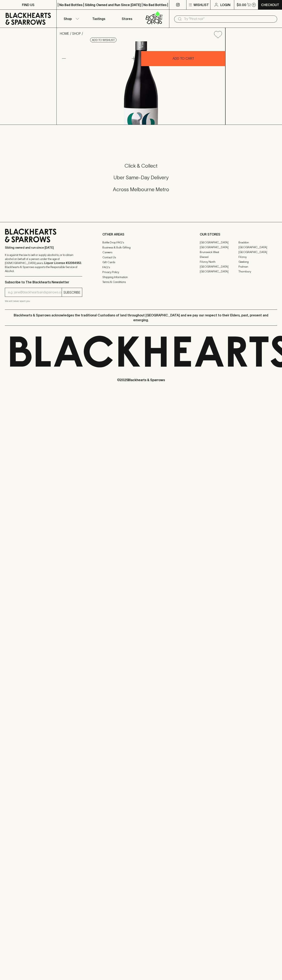  Describe the element at coordinates (141, 83) in the screenshot. I see `img: 41482.png` at that location.